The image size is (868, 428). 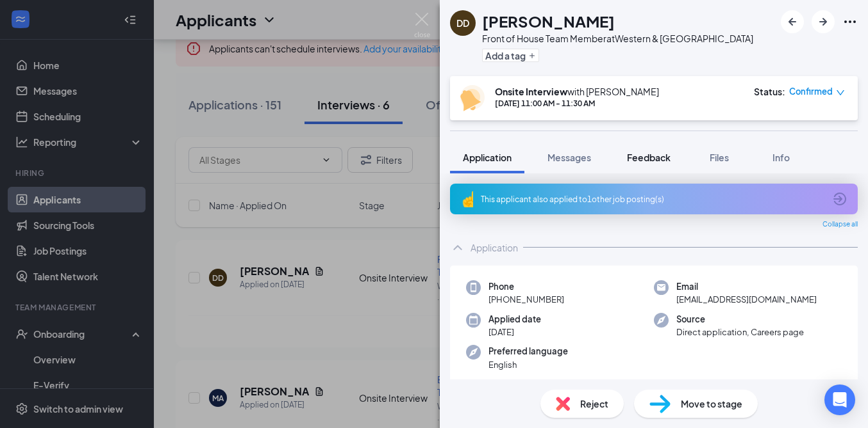 I want to click on svg: ArrowRight, so click(x=823, y=22).